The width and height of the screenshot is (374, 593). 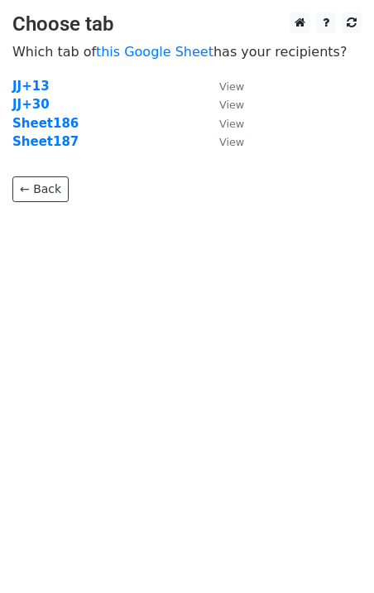 I want to click on h3: Choose tab, so click(x=187, y=24).